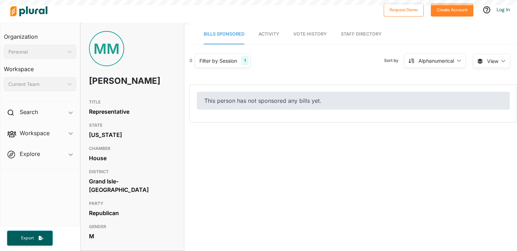  What do you see at coordinates (503, 9) in the screenshot?
I see `a: Log In` at bounding box center [503, 9].